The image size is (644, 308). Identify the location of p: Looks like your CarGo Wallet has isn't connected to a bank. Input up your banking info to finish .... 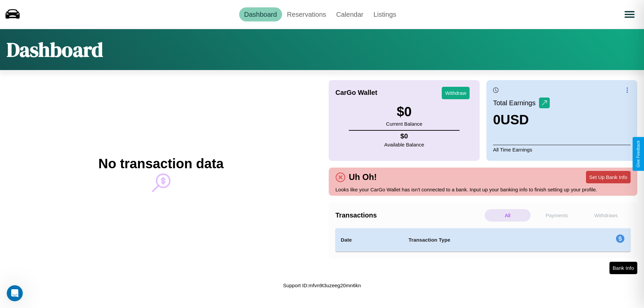
(483, 189).